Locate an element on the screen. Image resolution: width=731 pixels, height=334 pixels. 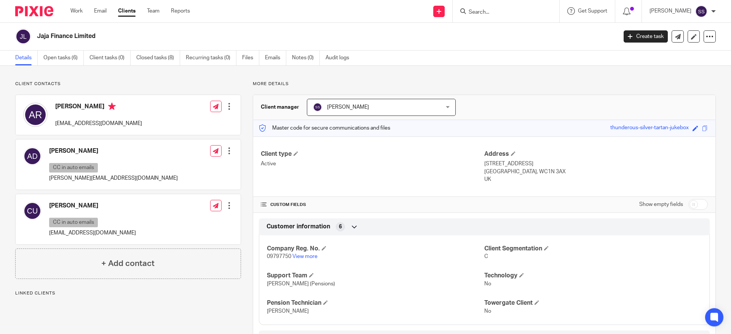
i: Primary is located at coordinates (112, 107).